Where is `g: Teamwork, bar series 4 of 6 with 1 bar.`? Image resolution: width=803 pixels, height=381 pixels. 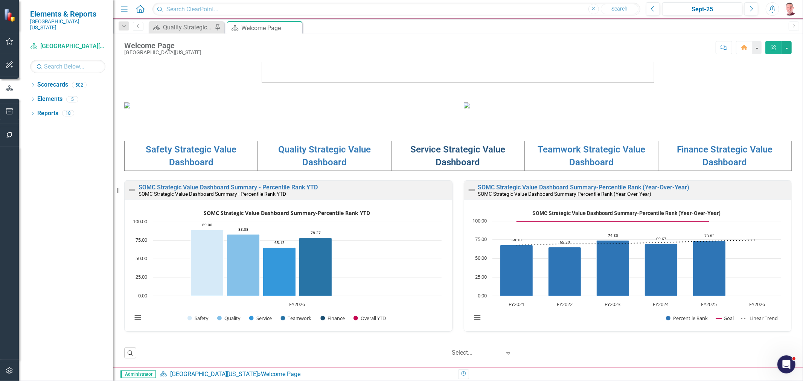
g: Teamwork, bar series 4 of 6 with 1 bar. is located at coordinates (315, 267).